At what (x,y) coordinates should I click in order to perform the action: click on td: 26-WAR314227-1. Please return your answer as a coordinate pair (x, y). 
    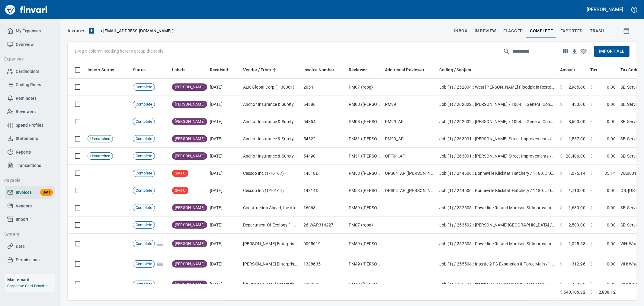
    Looking at the image, I should click on (324, 225).